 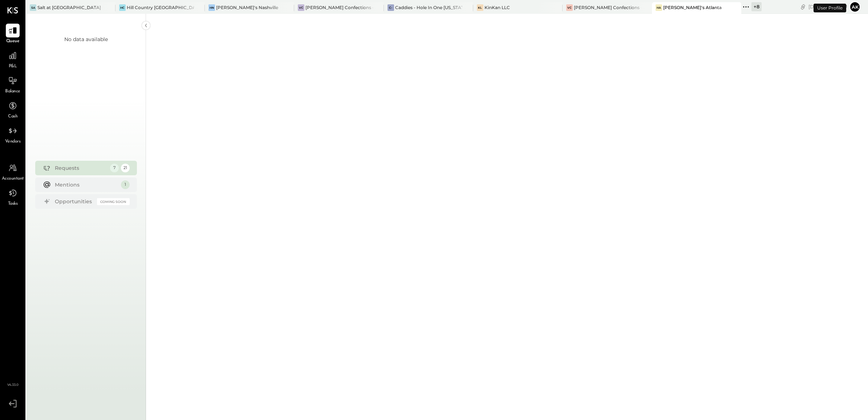 I want to click on a: Balance, so click(x=13, y=85).